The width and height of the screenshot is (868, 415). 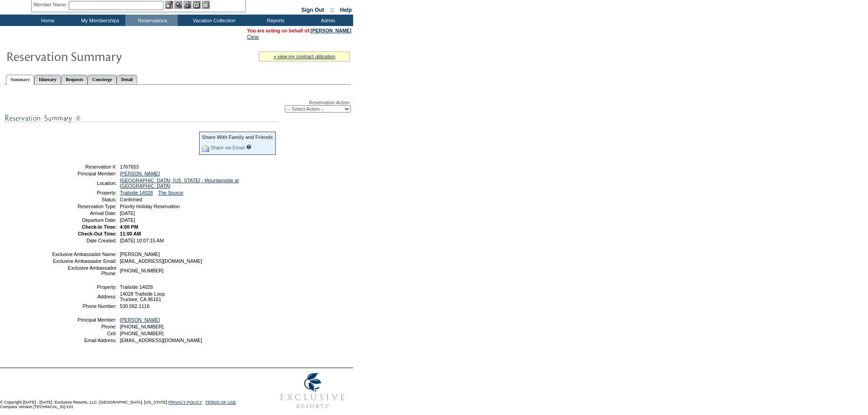 What do you see at coordinates (178, 5) in the screenshot?
I see `img: View` at bounding box center [178, 5].